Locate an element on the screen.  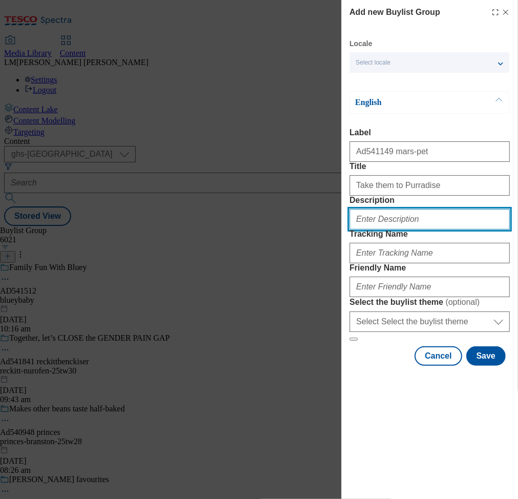
input: Enter Description is located at coordinates (430, 219).